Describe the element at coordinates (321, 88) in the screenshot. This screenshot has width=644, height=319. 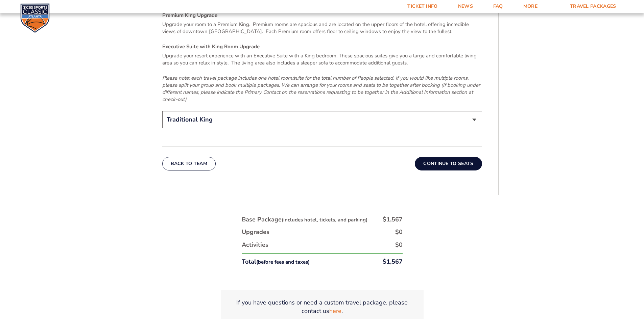
I see `em: Please note: each travel package includes one hotel room/suite for the total number of People sel...` at that location.